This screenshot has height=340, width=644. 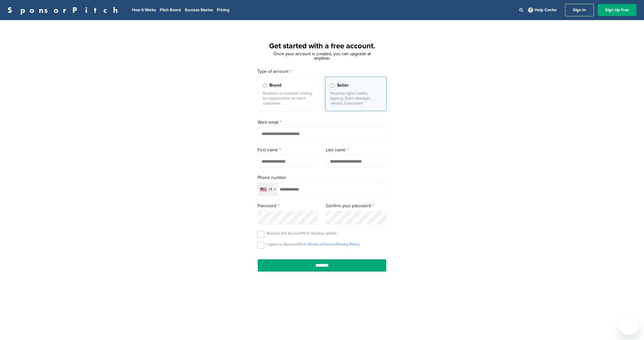 What do you see at coordinates (322, 122) in the screenshot?
I see `label: Work email` at bounding box center [322, 122].